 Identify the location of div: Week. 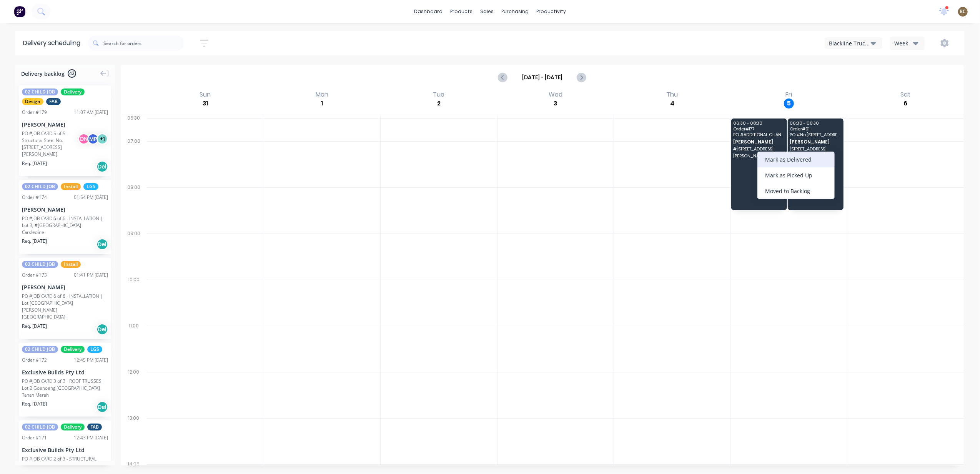
(906, 43).